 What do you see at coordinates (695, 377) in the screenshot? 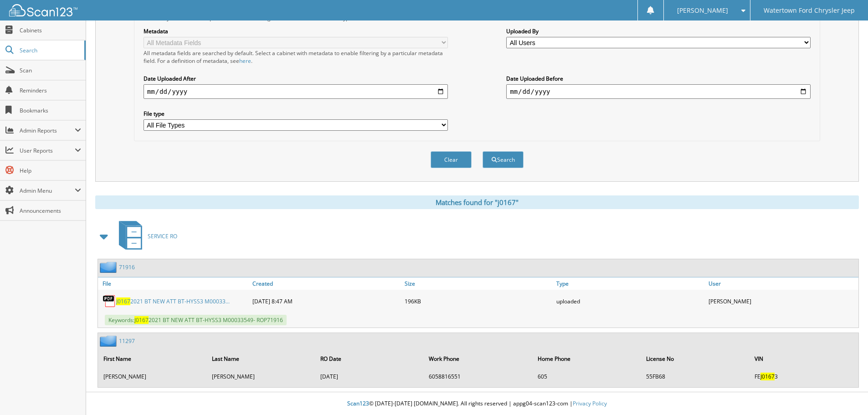
I see `td: 55FB68` at bounding box center [695, 377].